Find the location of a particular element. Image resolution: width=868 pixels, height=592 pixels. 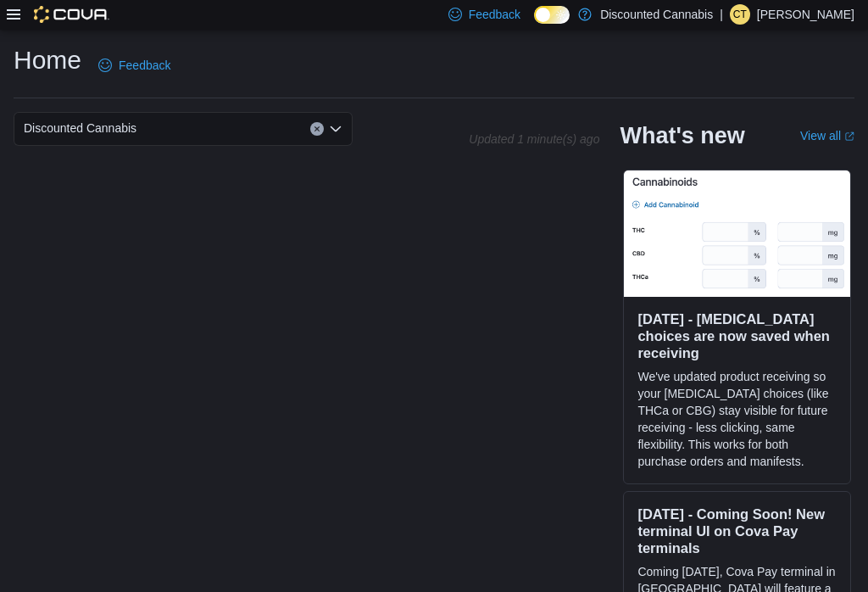

button: Open list of options is located at coordinates (336, 129).